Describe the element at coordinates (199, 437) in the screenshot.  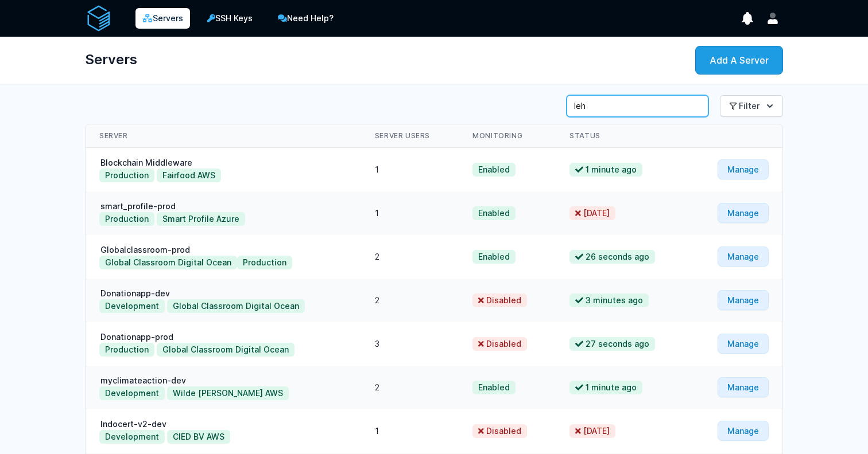
I see `button: CIED BV AWS` at that location.